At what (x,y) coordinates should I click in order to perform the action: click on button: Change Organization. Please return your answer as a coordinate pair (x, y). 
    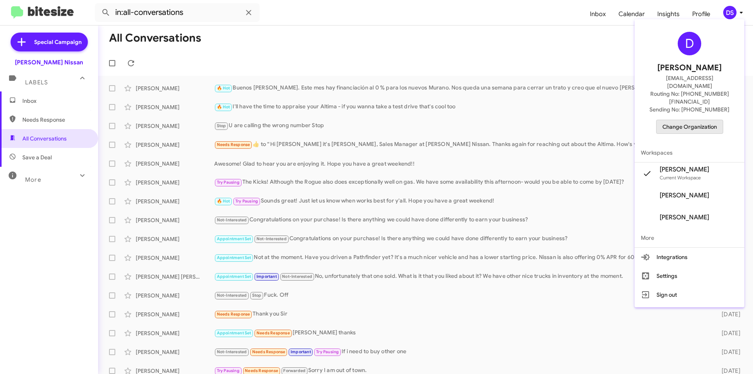
    Looking at the image, I should click on (690, 127).